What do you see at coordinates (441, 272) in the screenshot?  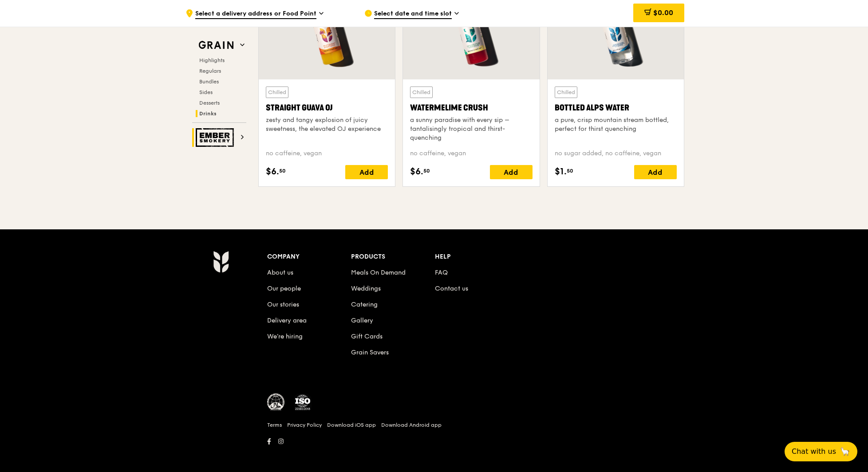 I see `a: FAQ` at bounding box center [441, 272].